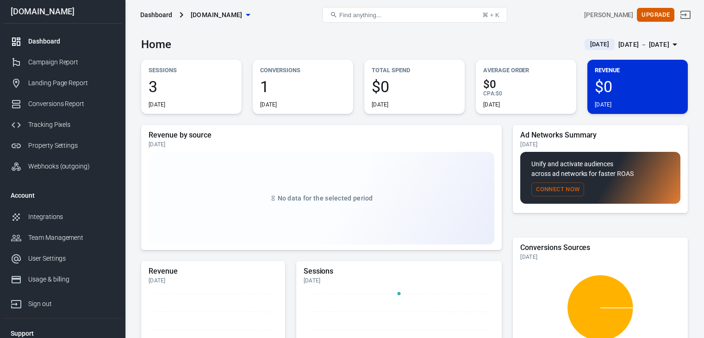  I want to click on span: 1, so click(303, 87).